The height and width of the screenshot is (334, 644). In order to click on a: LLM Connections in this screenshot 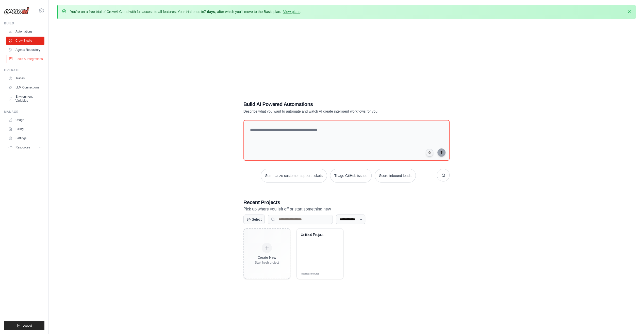, I will do `click(25, 87)`.